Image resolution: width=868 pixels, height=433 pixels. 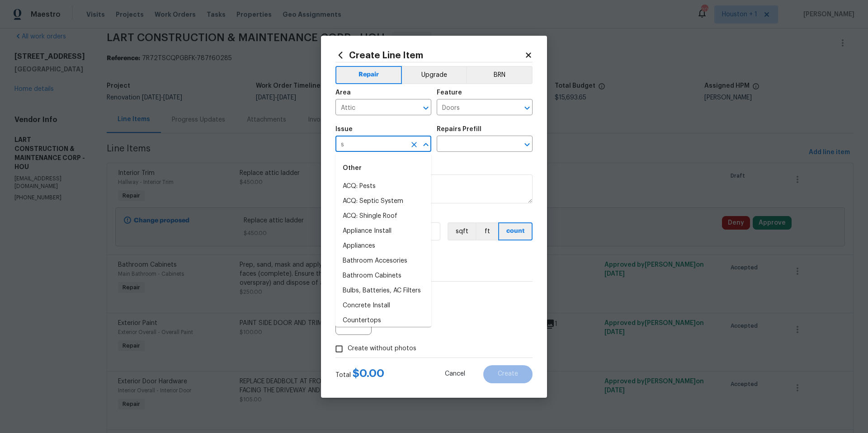 I want to click on span: Create without photos, so click(x=382, y=348).